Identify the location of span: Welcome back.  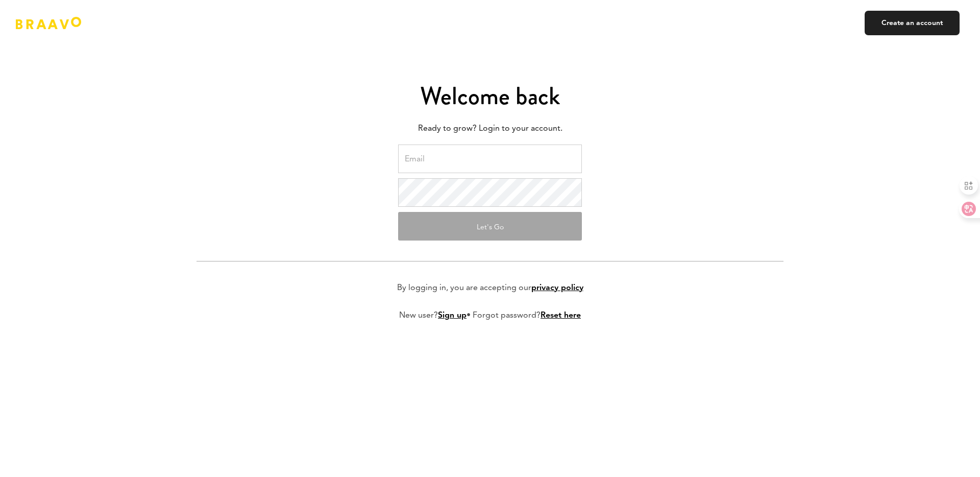
(490, 96).